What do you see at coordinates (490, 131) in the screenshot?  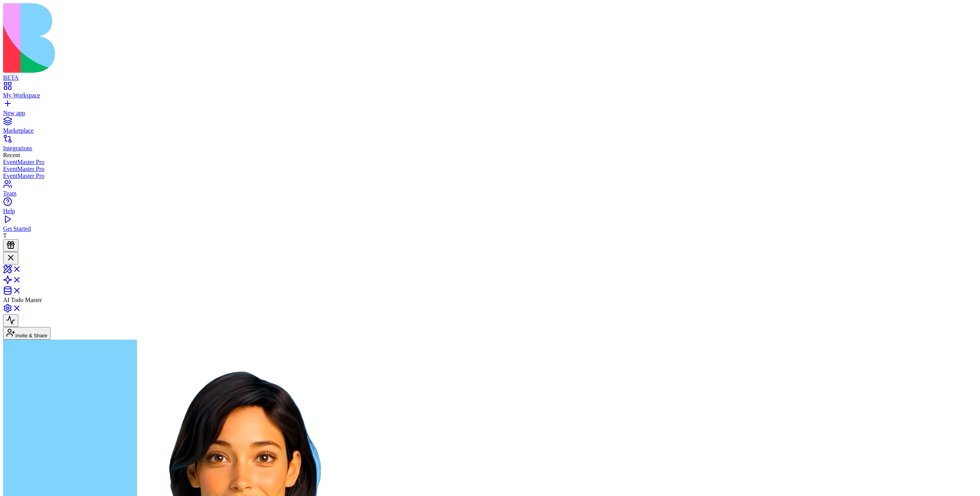 I see `div: Marketplace` at bounding box center [490, 131].